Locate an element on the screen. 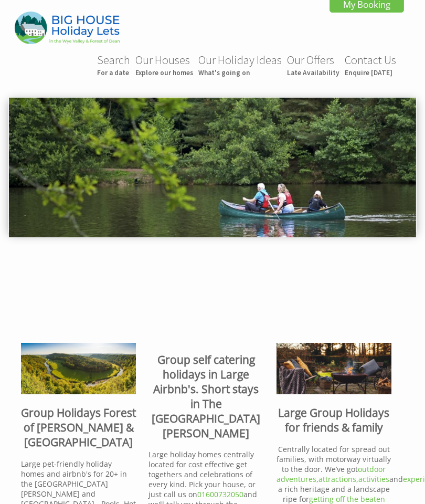  a: Our OffersLate Availability is located at coordinates (313, 64).